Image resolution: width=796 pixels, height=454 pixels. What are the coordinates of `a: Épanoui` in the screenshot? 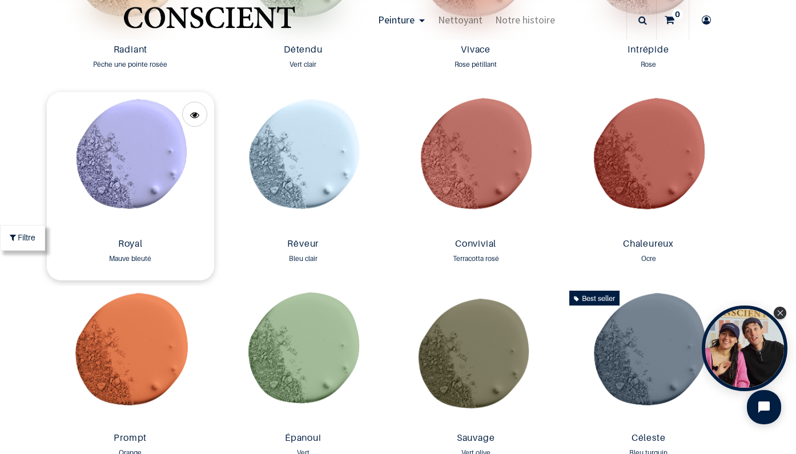 It's located at (303, 438).